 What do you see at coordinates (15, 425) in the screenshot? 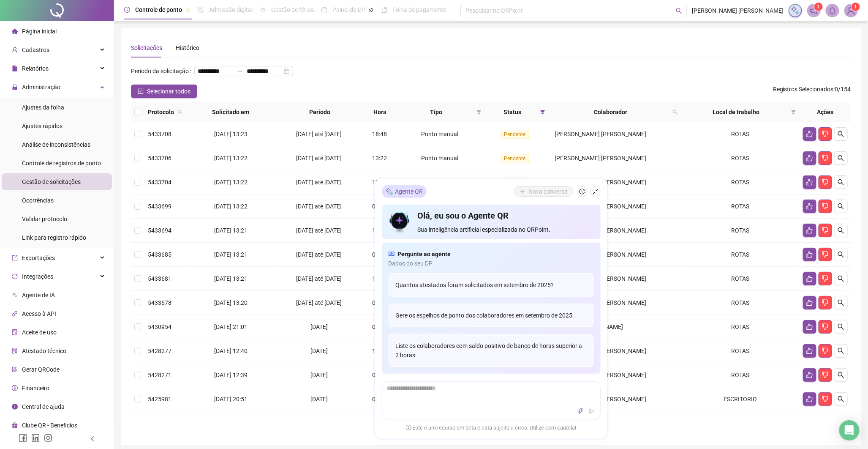
I see `span: gift` at bounding box center [15, 425].